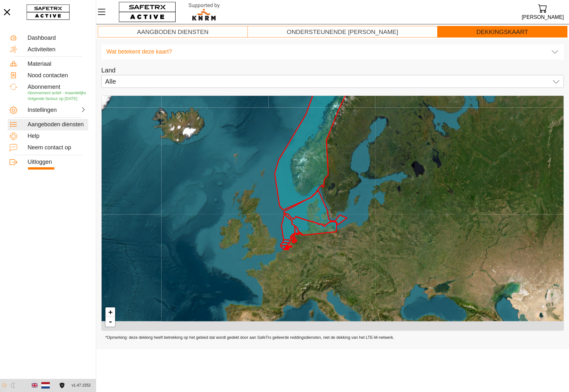 Image resolution: width=569 pixels, height=392 pixels. Describe the element at coordinates (333, 338) in the screenshot. I see `footer: *Opmerking: deze dekking heeft betrekking op het gebied dat wordt gedekt door aan SafeTrx gelieer...` at that location.